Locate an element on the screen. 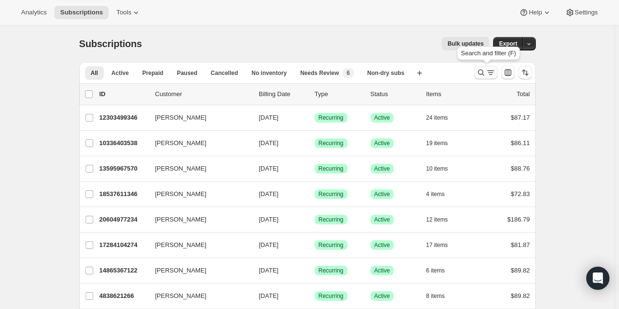 Image resolution: width=619 pixels, height=309 pixels. span: Paused is located at coordinates (187, 73).